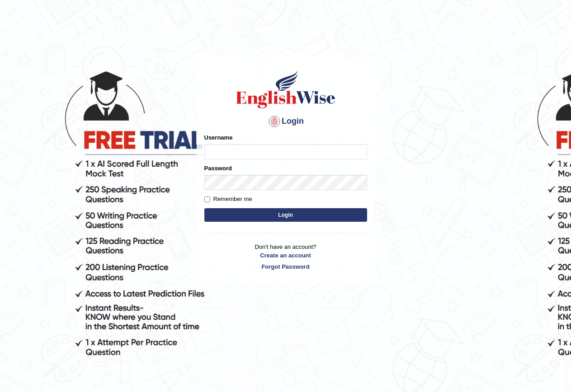 The width and height of the screenshot is (571, 392). Describe the element at coordinates (286, 267) in the screenshot. I see `a: Forgot Password` at that location.